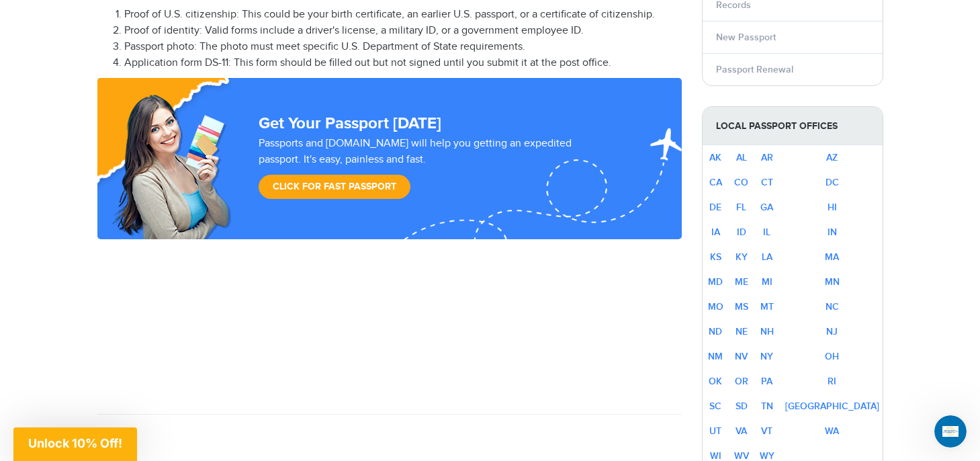  What do you see at coordinates (832, 381) in the screenshot?
I see `a: RI` at bounding box center [832, 381].